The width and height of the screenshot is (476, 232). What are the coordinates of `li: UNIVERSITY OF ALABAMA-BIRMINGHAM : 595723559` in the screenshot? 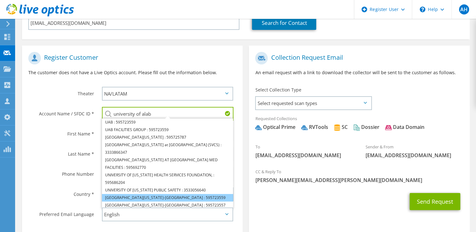 It's located at (168, 198).